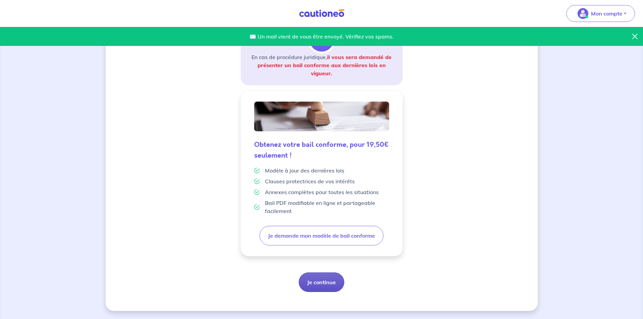 This screenshot has width=643, height=319. Describe the element at coordinates (327, 207) in the screenshot. I see `p: Bail PDF modifiable en ligne et partageable facilement` at that location.